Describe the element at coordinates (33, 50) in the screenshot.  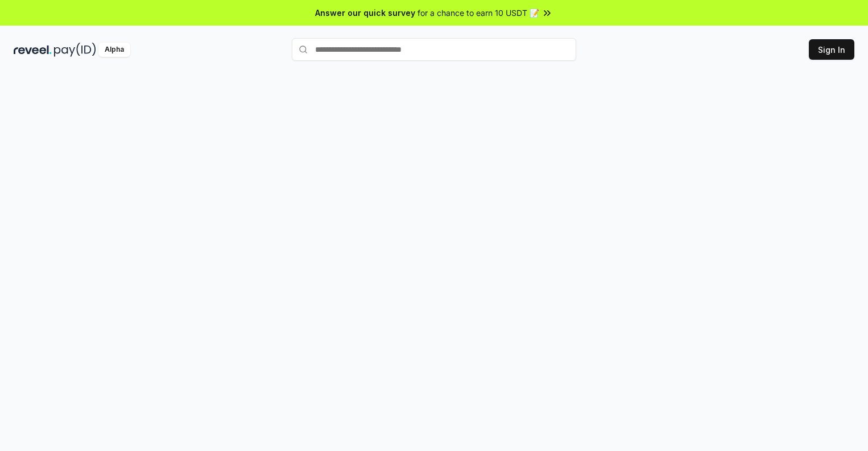
I see `img: reveel_dark` at that location.